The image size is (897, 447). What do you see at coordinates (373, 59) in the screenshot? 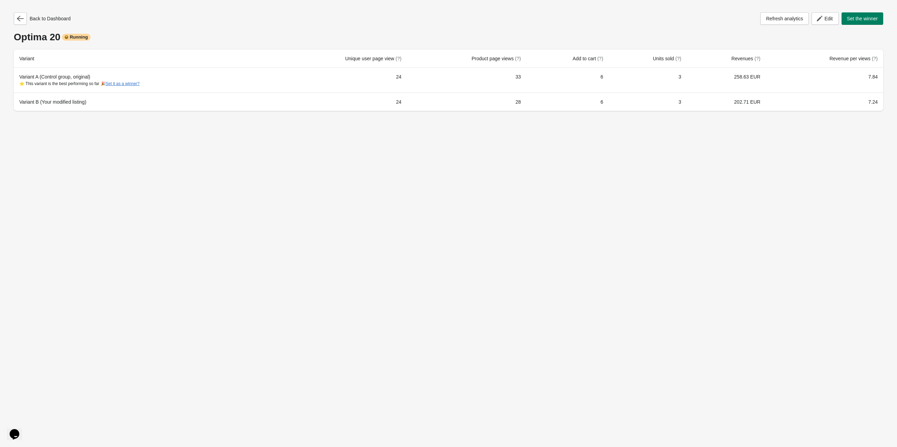
I see `span: Unique user page view` at bounding box center [373, 59].